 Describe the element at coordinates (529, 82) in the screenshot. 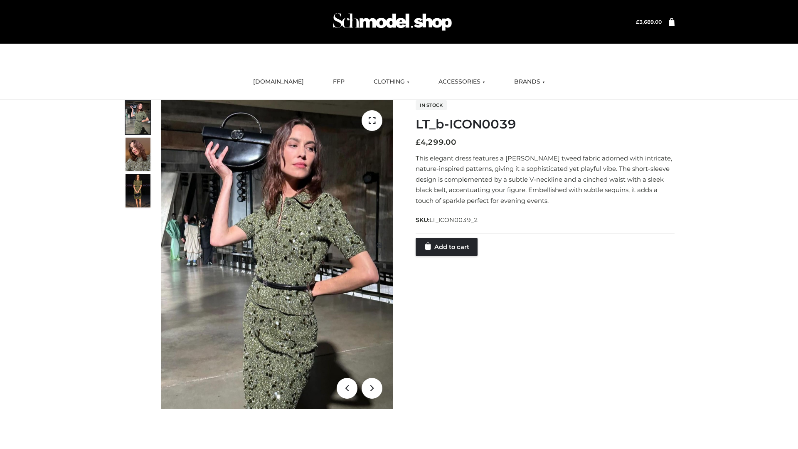

I see `a: BRANDS` at that location.